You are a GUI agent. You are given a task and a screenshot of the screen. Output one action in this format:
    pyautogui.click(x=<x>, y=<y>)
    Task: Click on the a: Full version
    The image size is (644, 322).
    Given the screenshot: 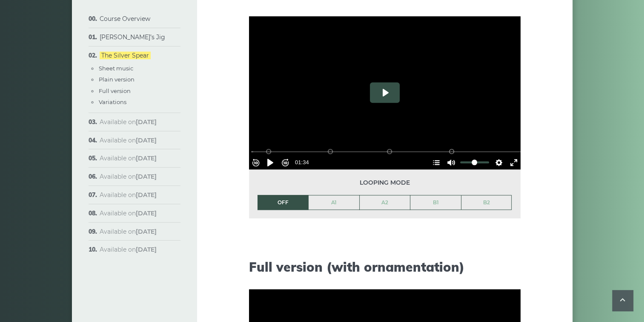 What is the action you would take?
    pyautogui.click(x=114, y=91)
    